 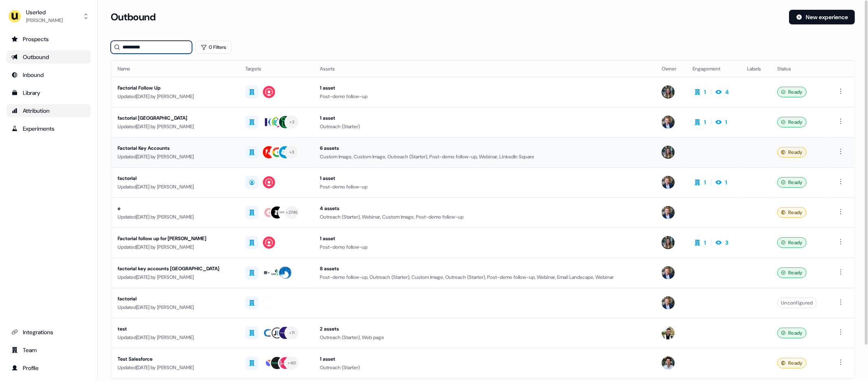 What do you see at coordinates (133, 17) in the screenshot?
I see `h3: Outbound` at bounding box center [133, 17].